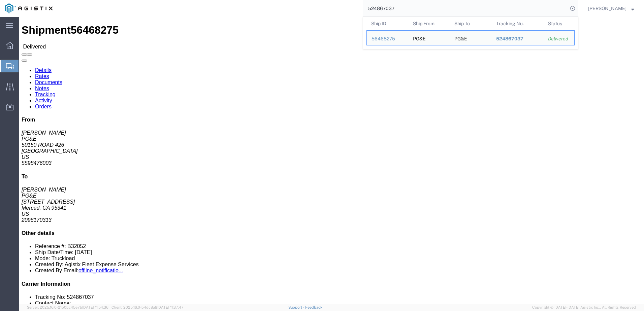 This screenshot has width=644, height=311. I want to click on th: Ship ID, so click(387, 24).